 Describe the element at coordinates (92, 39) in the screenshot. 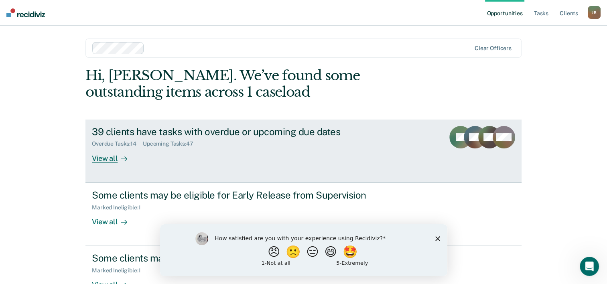

I see `div: 1 - Not at all` at that location.